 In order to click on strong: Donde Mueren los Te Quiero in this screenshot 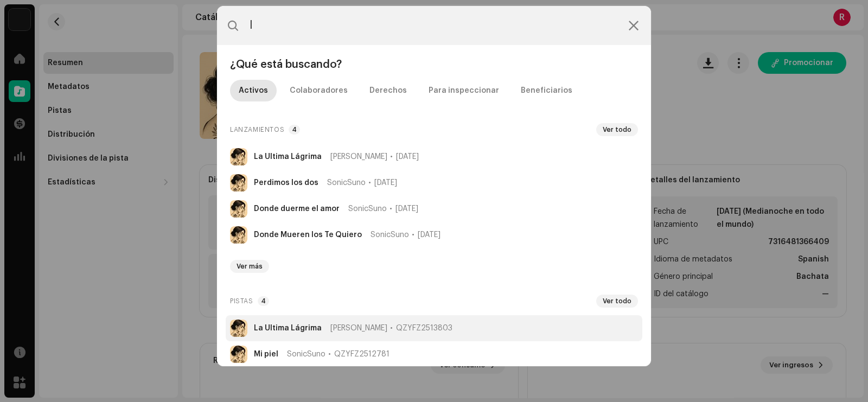, I will do `click(308, 235)`.